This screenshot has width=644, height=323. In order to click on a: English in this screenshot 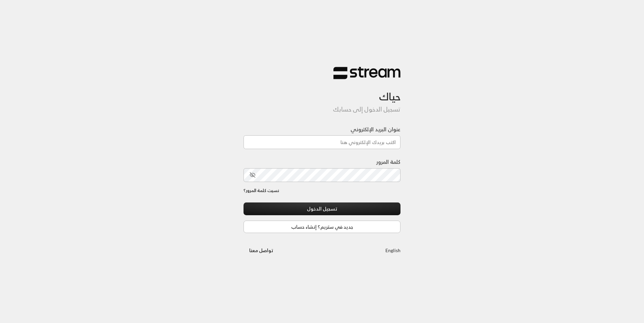, I will do `click(393, 250)`.